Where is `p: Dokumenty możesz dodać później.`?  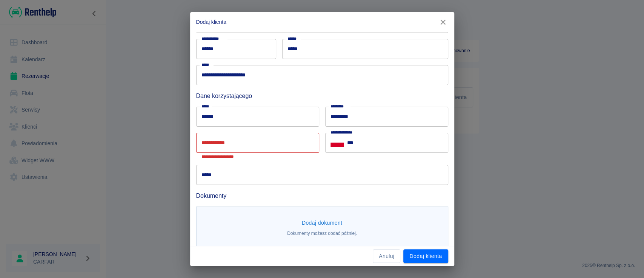
p: Dokumenty możesz dodać później. is located at coordinates (322, 233).